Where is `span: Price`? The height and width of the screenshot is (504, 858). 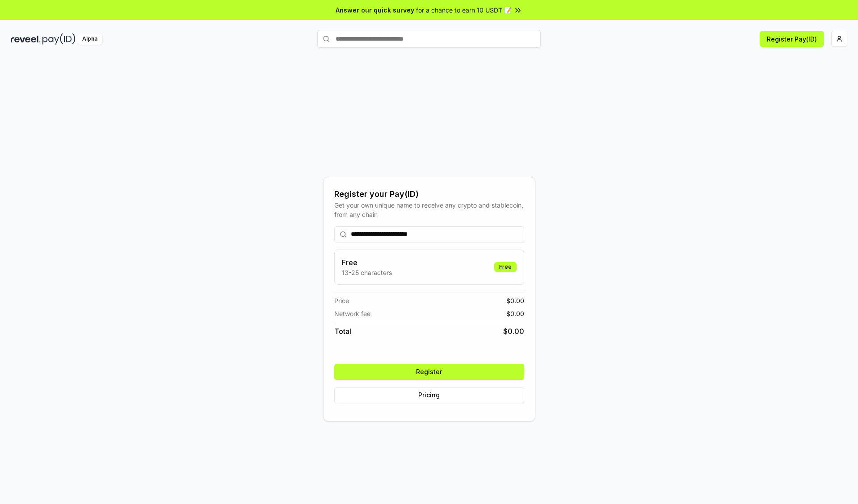 span: Price is located at coordinates (341, 301).